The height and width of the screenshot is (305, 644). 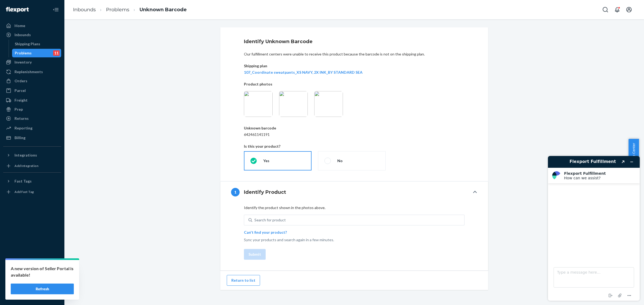 What do you see at coordinates (21, 118) in the screenshot?
I see `div: Returns` at bounding box center [21, 118].